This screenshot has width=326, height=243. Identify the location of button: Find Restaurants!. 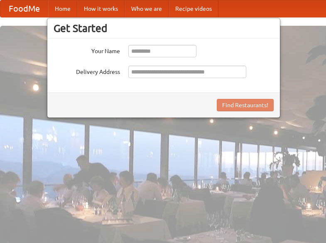
(245, 105).